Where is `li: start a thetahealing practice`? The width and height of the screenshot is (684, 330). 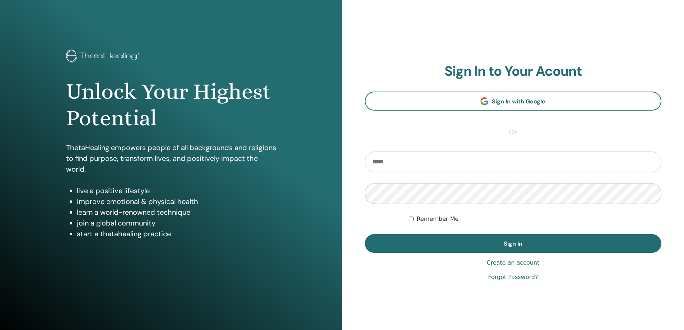
li: start a thetahealing practice is located at coordinates (176, 234).